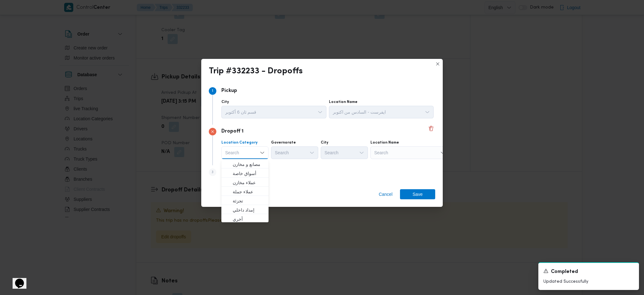 This screenshot has width=644, height=295. I want to click on label: Governorate, so click(283, 143).